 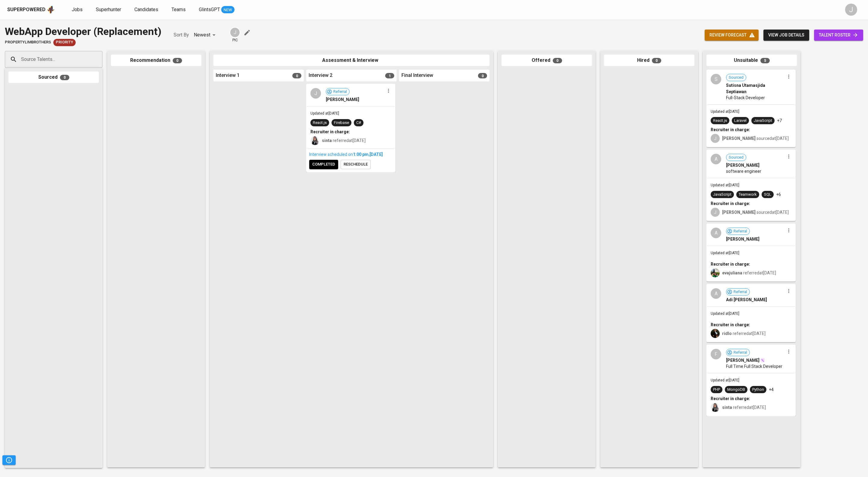 I want to click on a: GlintsGPT NEW, so click(x=217, y=10).